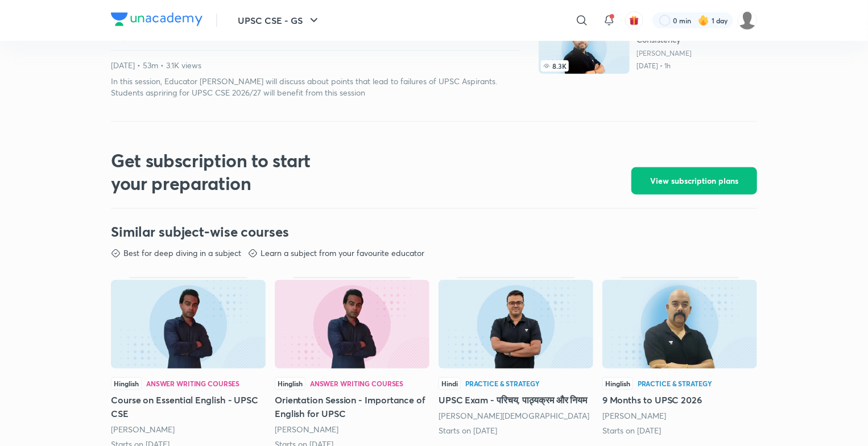 Image resolution: width=868 pixels, height=446 pixels. Describe the element at coordinates (352, 407) in the screenshot. I see `h5: Orientation Session - Importance of English for UPSC` at that location.